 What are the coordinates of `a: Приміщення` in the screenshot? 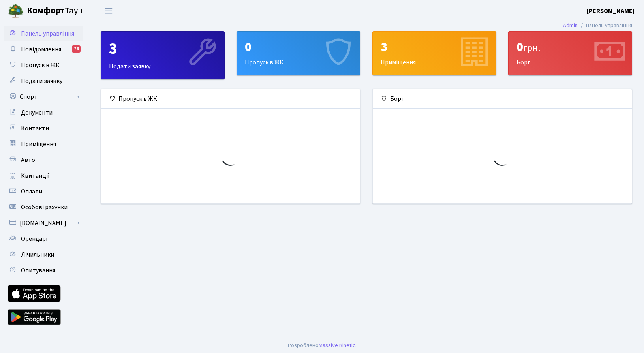 It's located at (43, 144).